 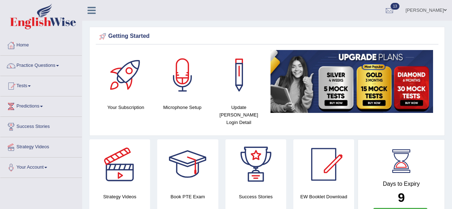 What do you see at coordinates (126, 107) in the screenshot?
I see `h4: Your Subscription` at bounding box center [126, 107].